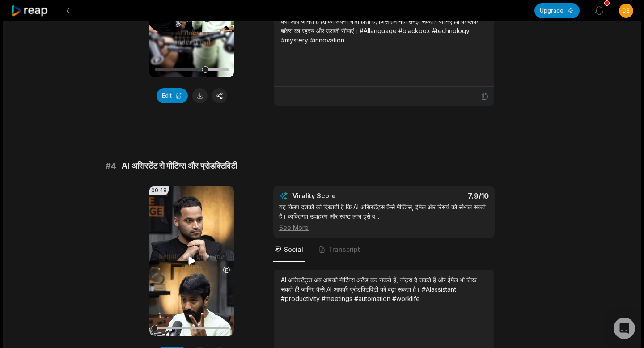  I want to click on button: Upgrade, so click(556, 10).